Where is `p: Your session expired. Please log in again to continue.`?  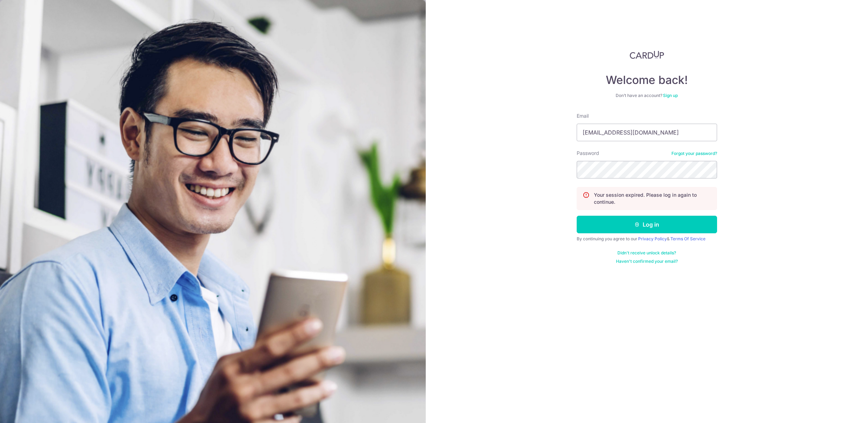
p: Your session expired. Please log in again to continue. is located at coordinates (652, 199).